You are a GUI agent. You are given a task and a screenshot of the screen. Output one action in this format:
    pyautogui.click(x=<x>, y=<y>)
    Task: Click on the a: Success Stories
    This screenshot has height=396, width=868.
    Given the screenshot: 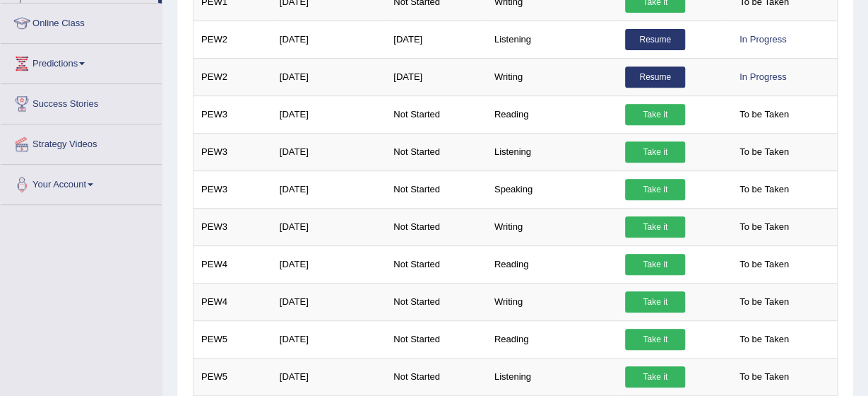 What is the action you would take?
    pyautogui.click(x=82, y=102)
    